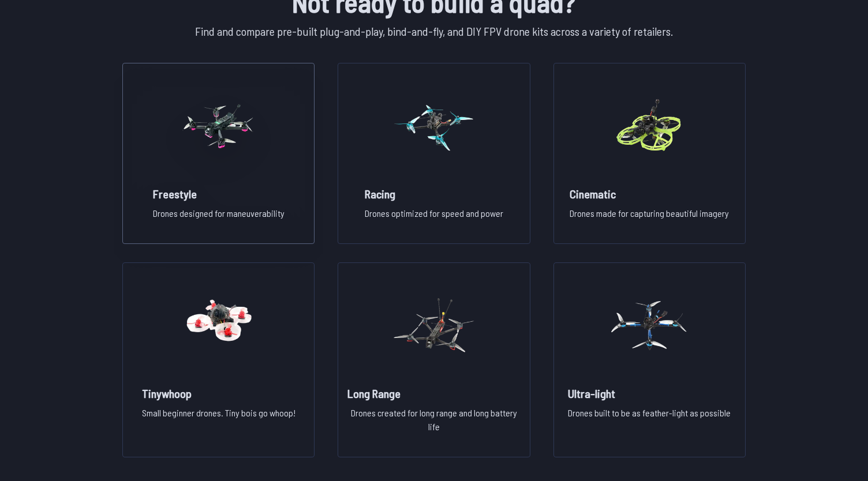 The image size is (868, 481). I want to click on h2: Tinywhoop, so click(219, 394).